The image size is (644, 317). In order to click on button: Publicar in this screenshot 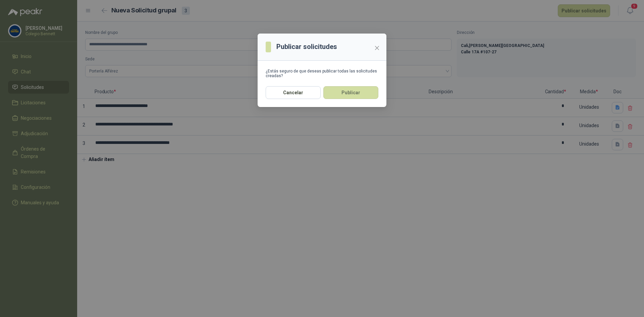, I will do `click(351, 92)`.